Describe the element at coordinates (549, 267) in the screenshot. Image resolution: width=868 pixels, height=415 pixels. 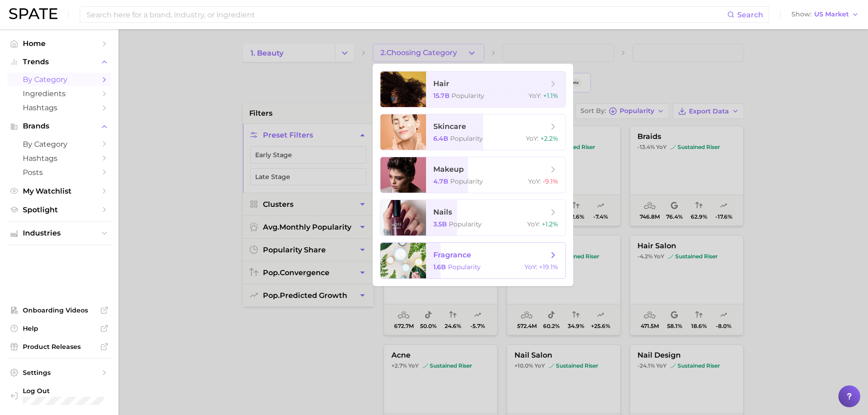
I see `span: +19.1%` at that location.